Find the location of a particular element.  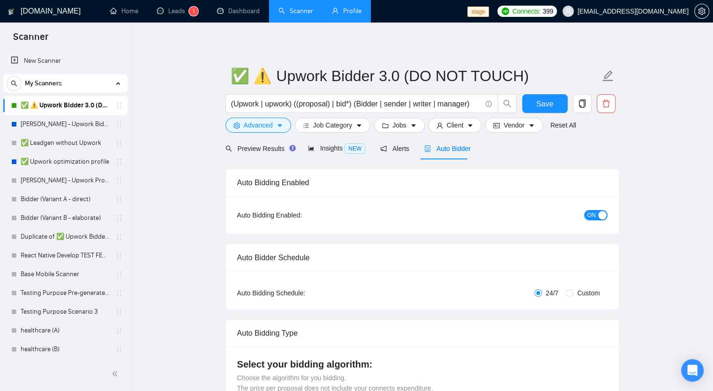

a: messageLeads1 is located at coordinates (178, 11).